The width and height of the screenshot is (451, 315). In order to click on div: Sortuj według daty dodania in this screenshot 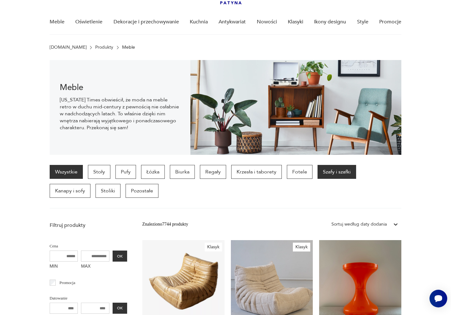, I will do `click(359, 224)`.